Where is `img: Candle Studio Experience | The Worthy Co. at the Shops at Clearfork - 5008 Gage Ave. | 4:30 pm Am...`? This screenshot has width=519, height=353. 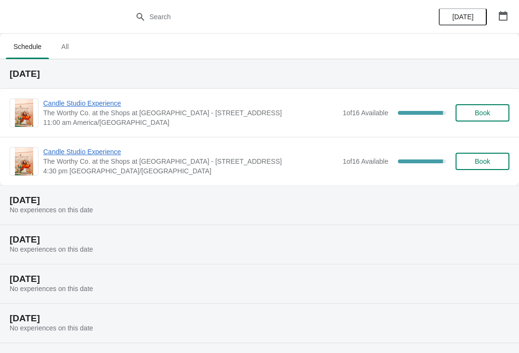
img: Candle Studio Experience | The Worthy Co. at the Shops at Clearfork - 5008 Gage Ave. | 4:30 pm Am... is located at coordinates (24, 162).